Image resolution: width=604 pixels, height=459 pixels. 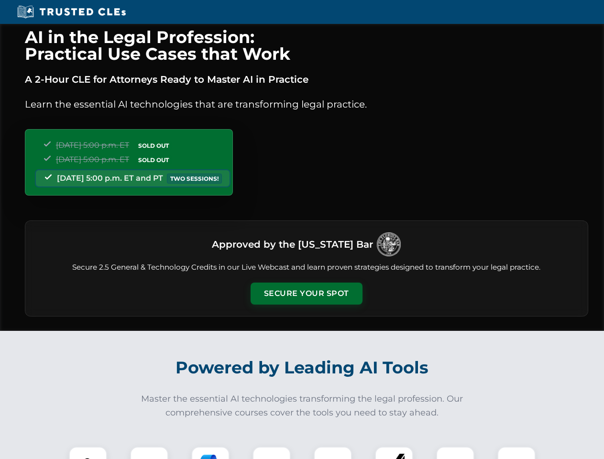 I want to click on p: Learn the essential AI technologies that are transforming legal practice., so click(x=307, y=104).